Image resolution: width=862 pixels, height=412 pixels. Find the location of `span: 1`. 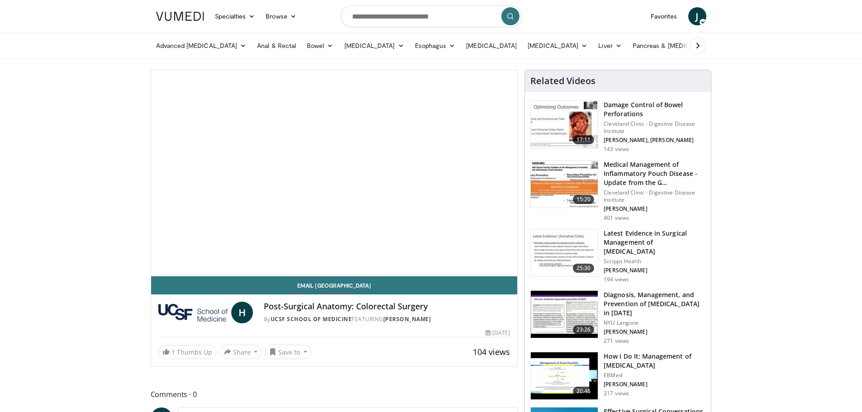

span: 1 is located at coordinates (173, 352).